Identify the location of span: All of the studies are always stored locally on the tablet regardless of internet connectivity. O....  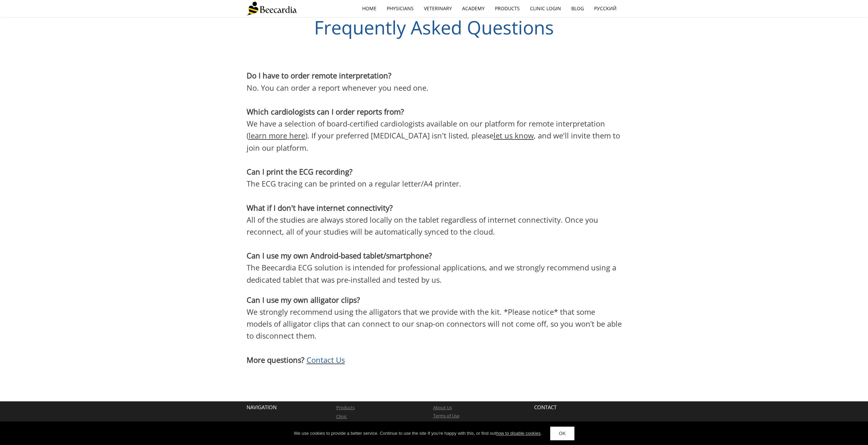
(422, 225).